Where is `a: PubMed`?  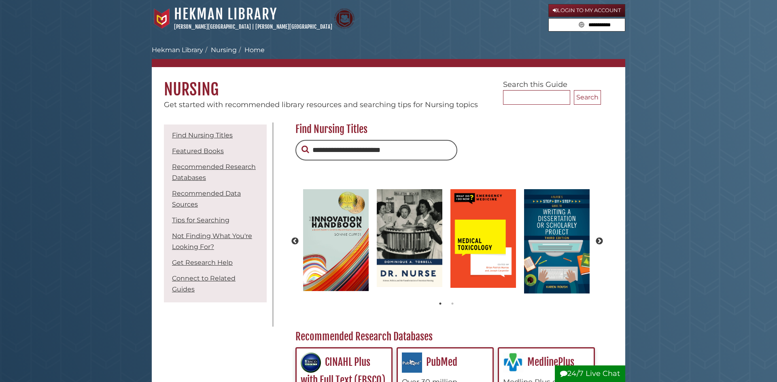 a: PubMed is located at coordinates (429, 362).